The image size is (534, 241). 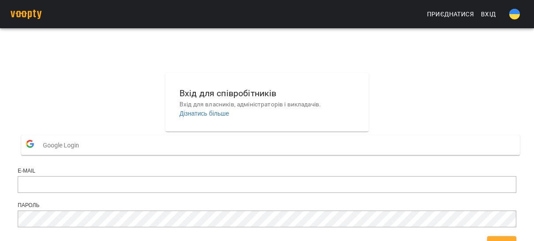 What do you see at coordinates (204, 114) in the screenshot?
I see `a: Дізнатись більше` at bounding box center [204, 114].